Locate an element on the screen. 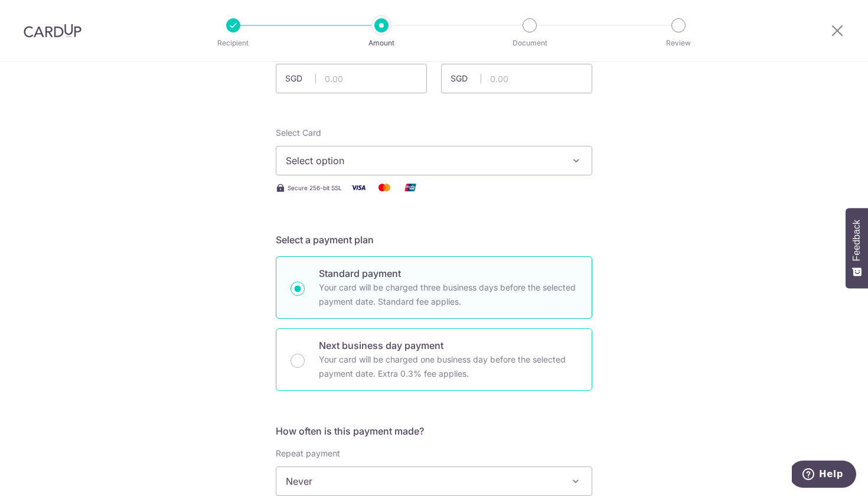 This screenshot has width=868, height=496. p: Your card will be charged one business day before the selected payment date. Extra 0.3% fee applies. is located at coordinates (448, 367).